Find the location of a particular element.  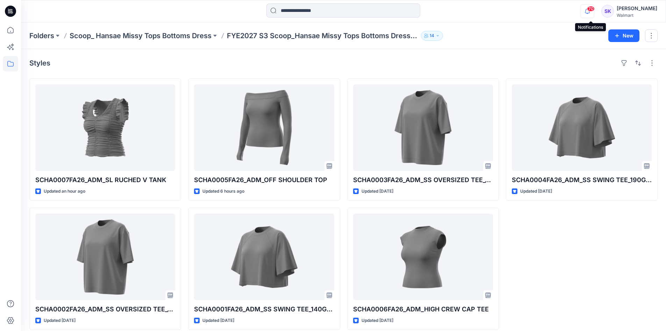

p: Folders is located at coordinates (42, 36).